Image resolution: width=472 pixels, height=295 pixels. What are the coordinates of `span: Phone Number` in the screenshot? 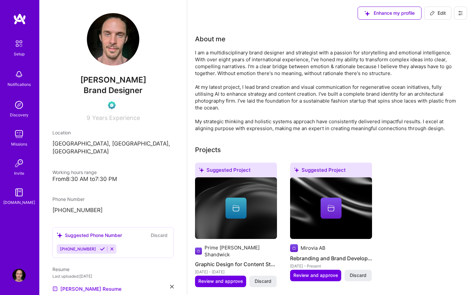 It's located at (68, 199).